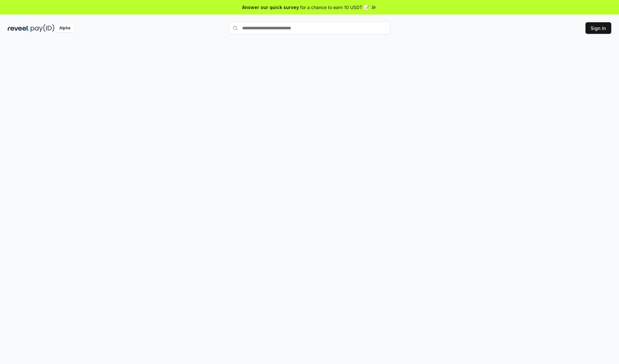 The image size is (619, 364). I want to click on img: reveel_dark, so click(18, 28).